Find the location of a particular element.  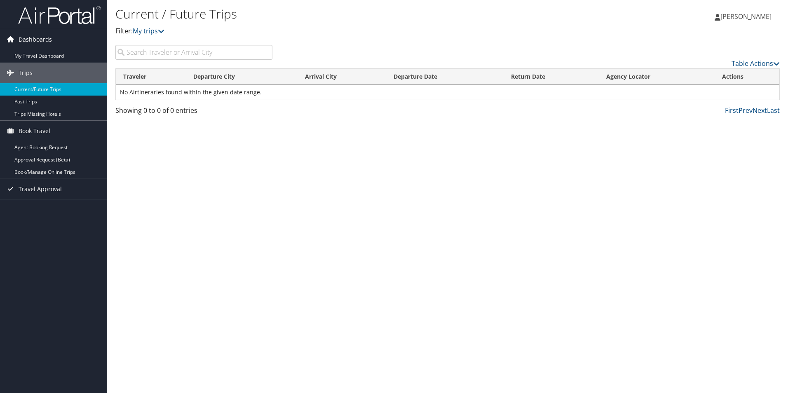

a: First is located at coordinates (732, 111).